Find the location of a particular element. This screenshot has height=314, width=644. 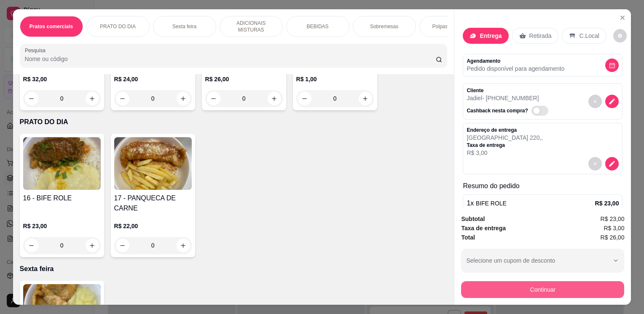

p: BEBIDAS is located at coordinates (318, 26).